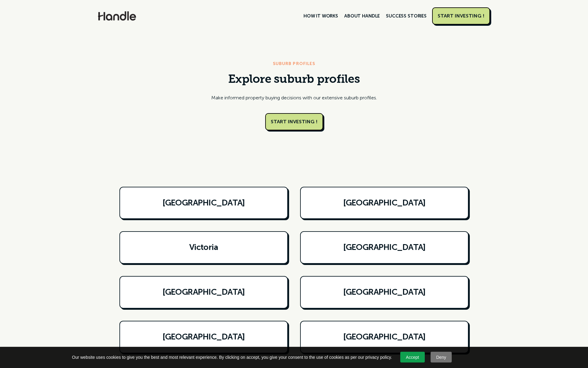 The image size is (588, 368). I want to click on a: ABOUT HANDLE, so click(362, 16).